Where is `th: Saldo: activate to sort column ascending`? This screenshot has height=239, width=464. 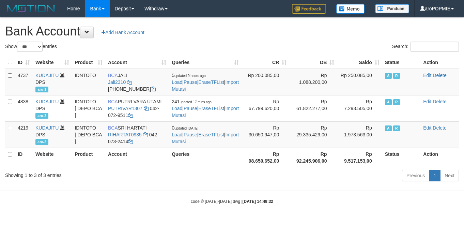
th: Saldo: activate to sort column ascending is located at coordinates (359, 62).